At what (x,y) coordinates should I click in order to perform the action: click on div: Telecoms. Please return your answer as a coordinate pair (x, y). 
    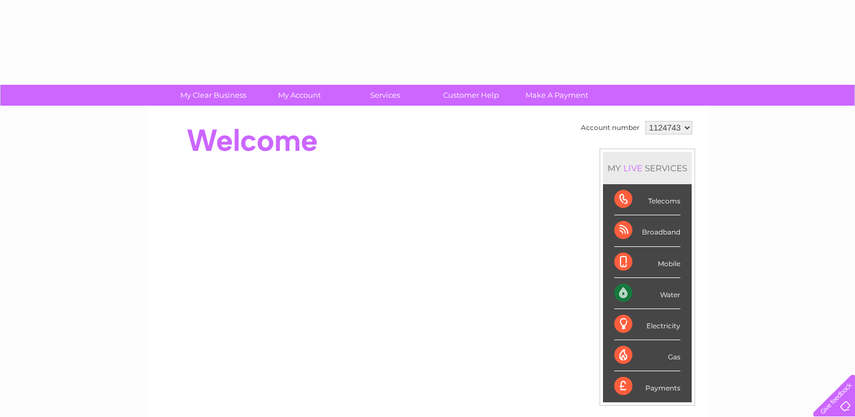
    Looking at the image, I should click on (647, 200).